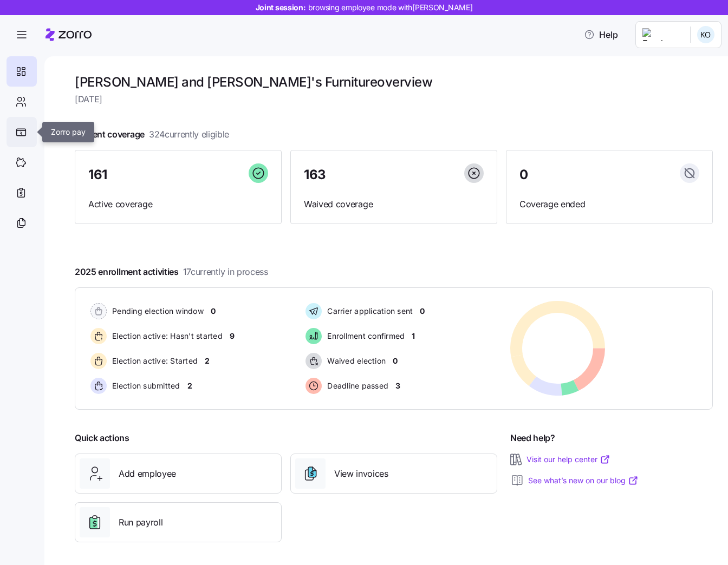  Describe the element at coordinates (394, 204) in the screenshot. I see `span: Waived coverage` at that location.